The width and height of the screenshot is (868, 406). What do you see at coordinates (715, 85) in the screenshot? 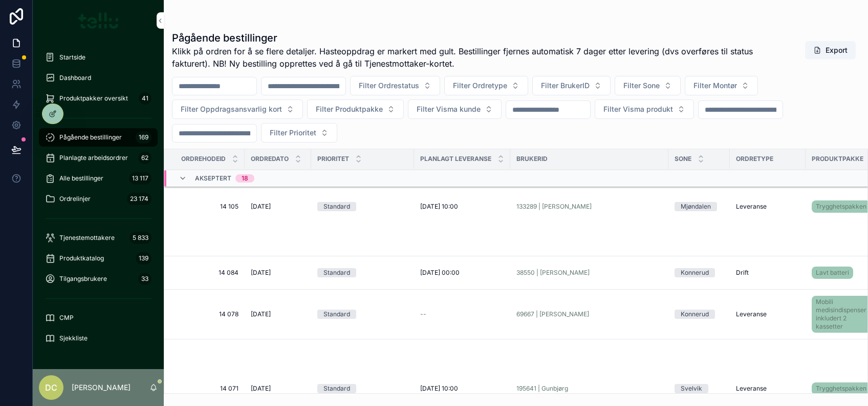
I see `span: Filter Montør` at bounding box center [715, 85].